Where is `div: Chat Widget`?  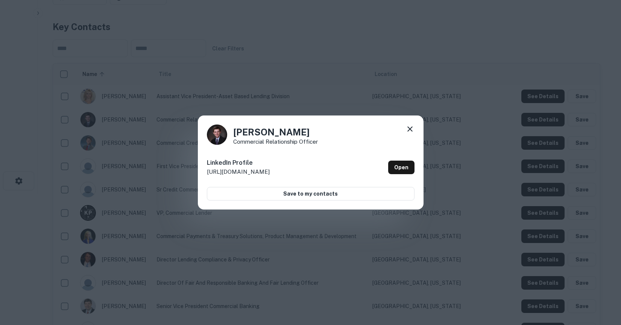
div: Chat Widget is located at coordinates (602, 259).